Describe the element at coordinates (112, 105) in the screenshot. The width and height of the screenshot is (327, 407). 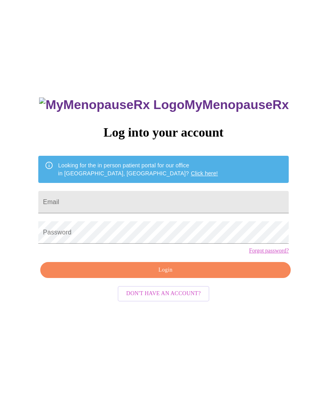
I see `img: MyMenopauseRx Logo` at that location.